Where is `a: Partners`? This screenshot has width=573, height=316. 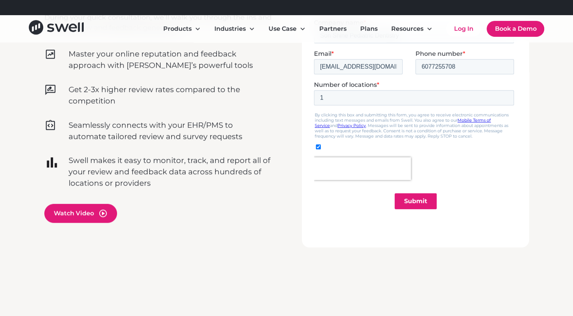
a: Partners is located at coordinates (333, 29).